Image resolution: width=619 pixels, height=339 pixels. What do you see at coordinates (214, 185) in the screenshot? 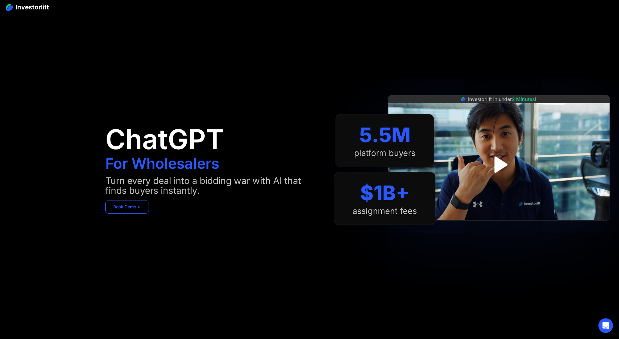
I see `div: Turn every deal into a bidding war with AI that finds buyers instantly.` at bounding box center [214, 185].